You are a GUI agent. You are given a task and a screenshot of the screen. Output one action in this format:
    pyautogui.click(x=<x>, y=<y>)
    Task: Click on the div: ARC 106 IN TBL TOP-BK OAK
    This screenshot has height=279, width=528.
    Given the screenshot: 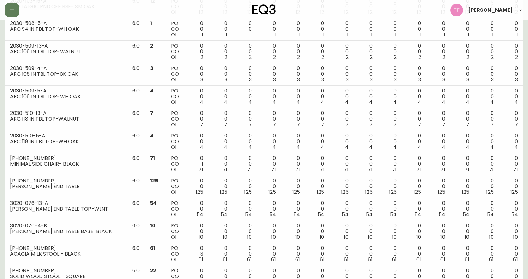 What is the action you would take?
    pyautogui.click(x=66, y=74)
    